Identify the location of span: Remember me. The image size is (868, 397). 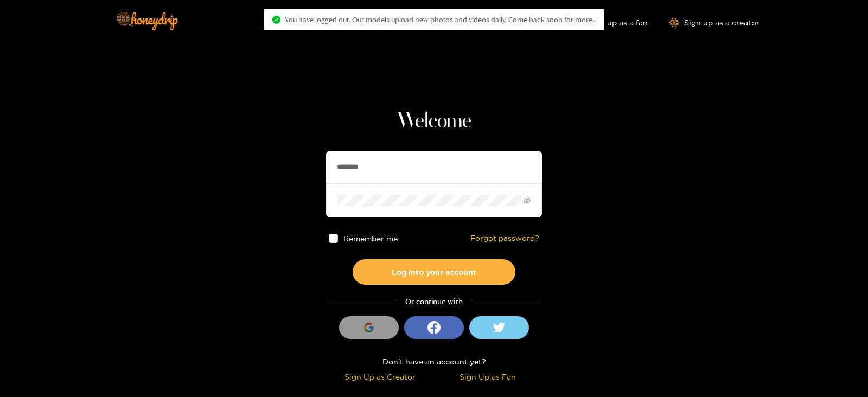
(370, 238).